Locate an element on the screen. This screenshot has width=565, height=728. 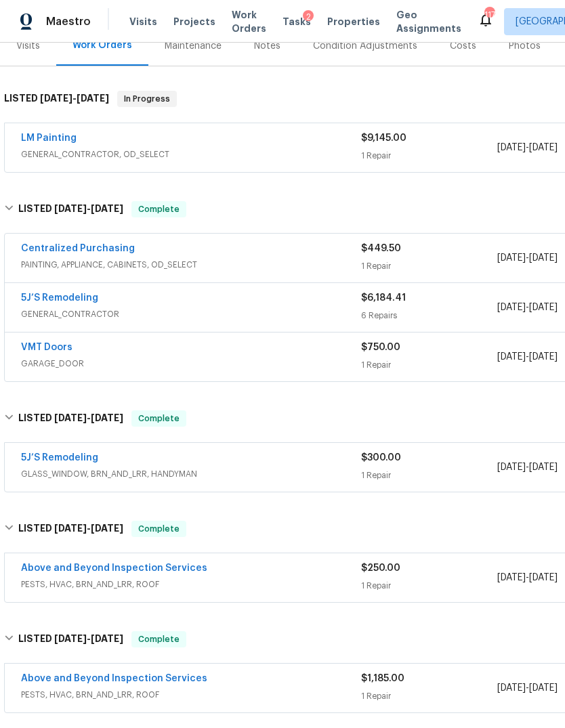
a: VMT Doors is located at coordinates (47, 348).